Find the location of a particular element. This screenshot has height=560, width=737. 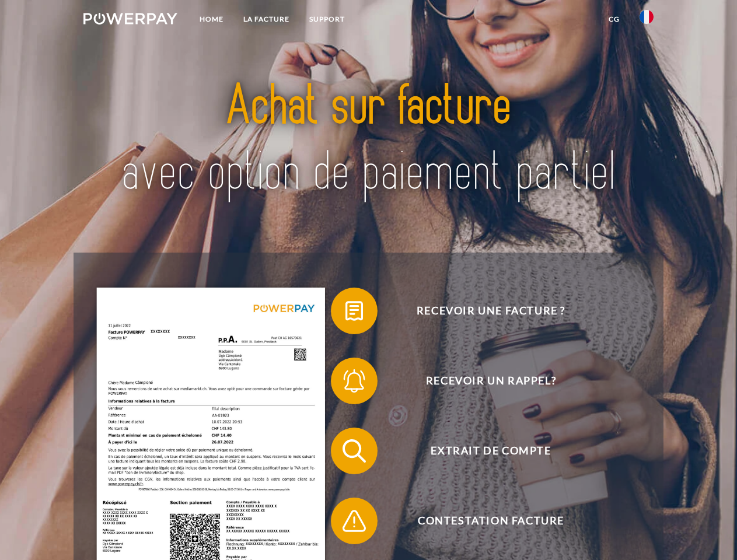

span: Contestation Facture is located at coordinates (491, 521).